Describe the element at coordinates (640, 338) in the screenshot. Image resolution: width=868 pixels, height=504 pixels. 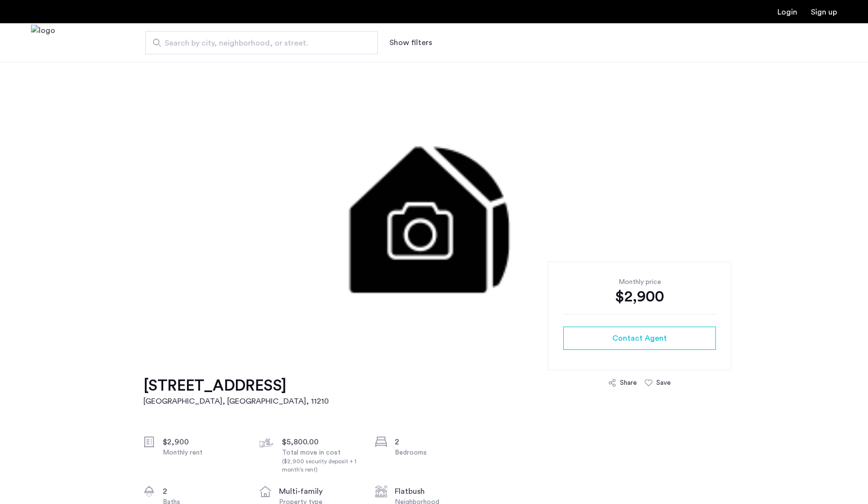
I see `span: Contact Agent` at that location.